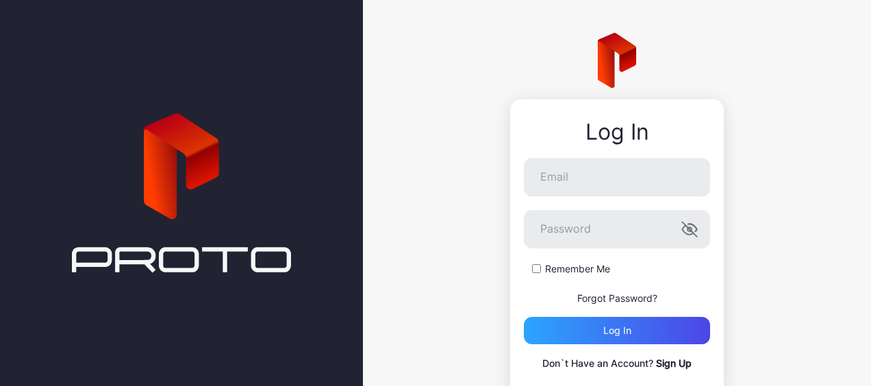 This screenshot has height=386, width=871. What do you see at coordinates (690, 229) in the screenshot?
I see `button: Password` at bounding box center [690, 229].